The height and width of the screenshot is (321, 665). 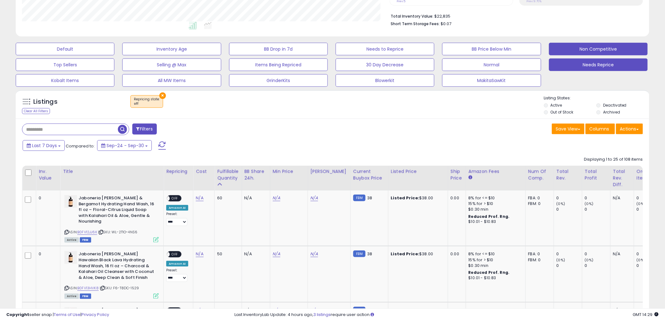 What do you see at coordinates (71, 201) in the screenshot?
I see `img: 31LdYlHxtML._SL40_.jpg` at bounding box center [71, 201].